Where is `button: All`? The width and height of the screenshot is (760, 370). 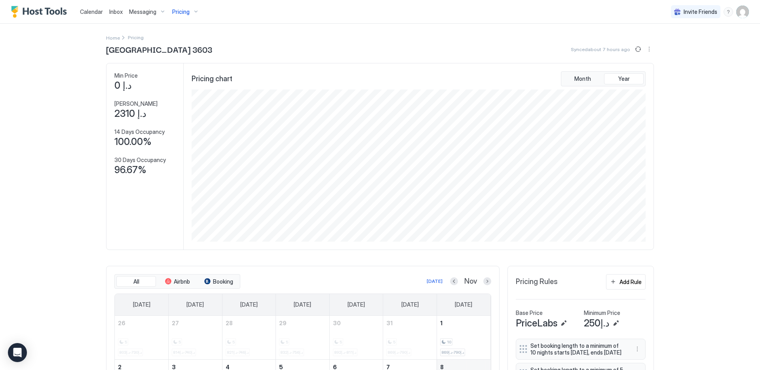
button: All is located at coordinates (136, 281).